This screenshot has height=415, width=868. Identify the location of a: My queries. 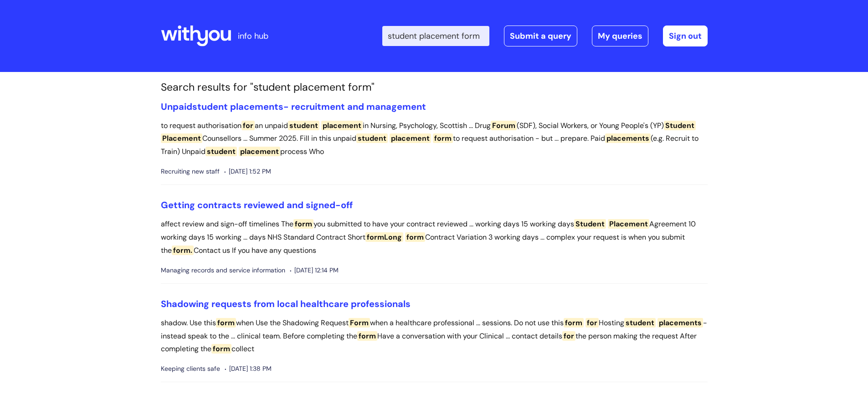
(620, 36).